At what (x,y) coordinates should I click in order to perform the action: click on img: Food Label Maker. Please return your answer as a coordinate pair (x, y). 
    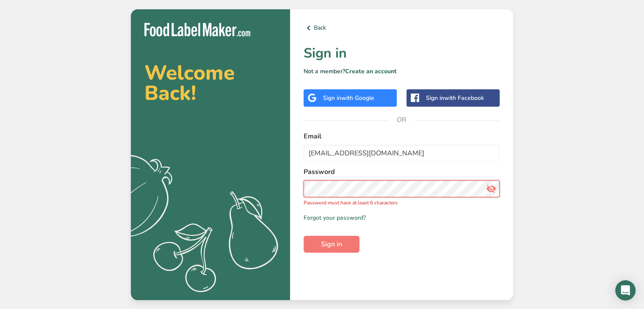
    Looking at the image, I should click on (197, 30).